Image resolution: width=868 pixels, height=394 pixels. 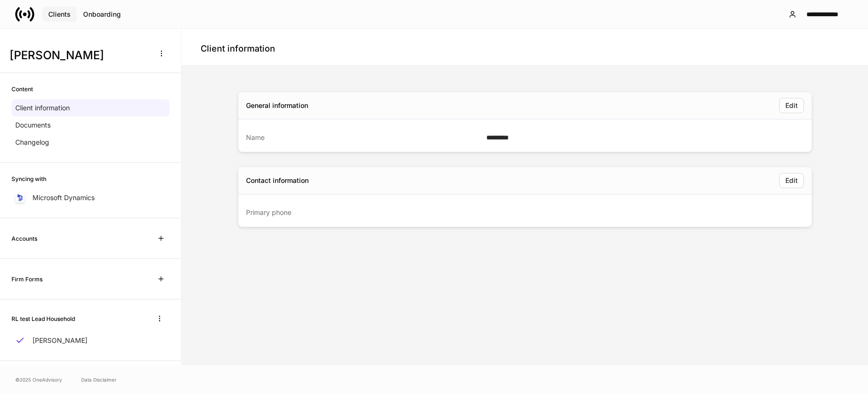 What do you see at coordinates (20, 198) in the screenshot?
I see `img: sIOyOZvWb5kUEAwh5D03bPzsWHrUXBSdsWHDhg8Ma8+nBQBvlija69eFAv+snJUCyn8AqO+ElBnIpgMAAAAASUVORK5CYII=` at bounding box center [20, 198].